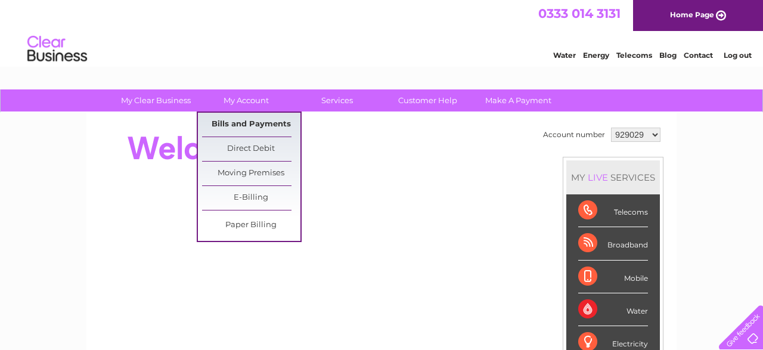 This screenshot has width=763, height=350. Describe the element at coordinates (737, 55) in the screenshot. I see `a: Log out` at that location.